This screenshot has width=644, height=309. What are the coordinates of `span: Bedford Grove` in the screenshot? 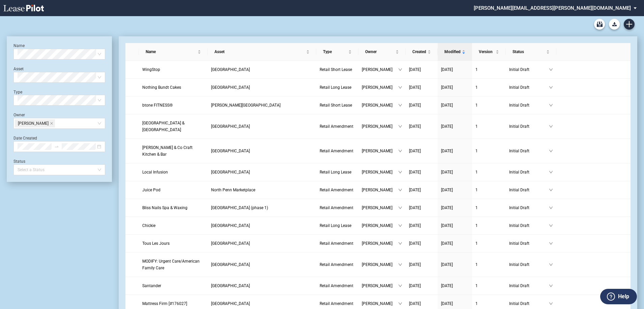 It's located at (230, 126).